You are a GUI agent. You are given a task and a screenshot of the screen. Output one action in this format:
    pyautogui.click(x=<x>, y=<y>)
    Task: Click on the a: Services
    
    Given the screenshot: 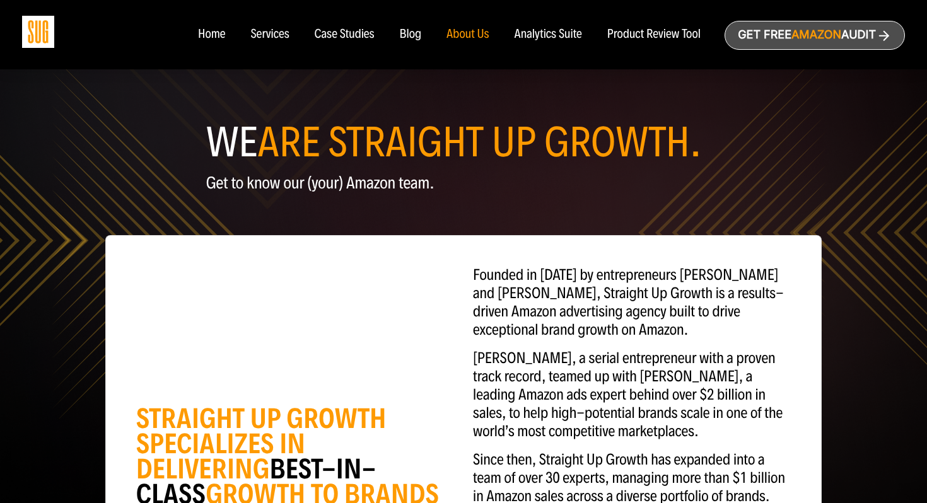 What is the action you would take?
    pyautogui.click(x=269, y=35)
    